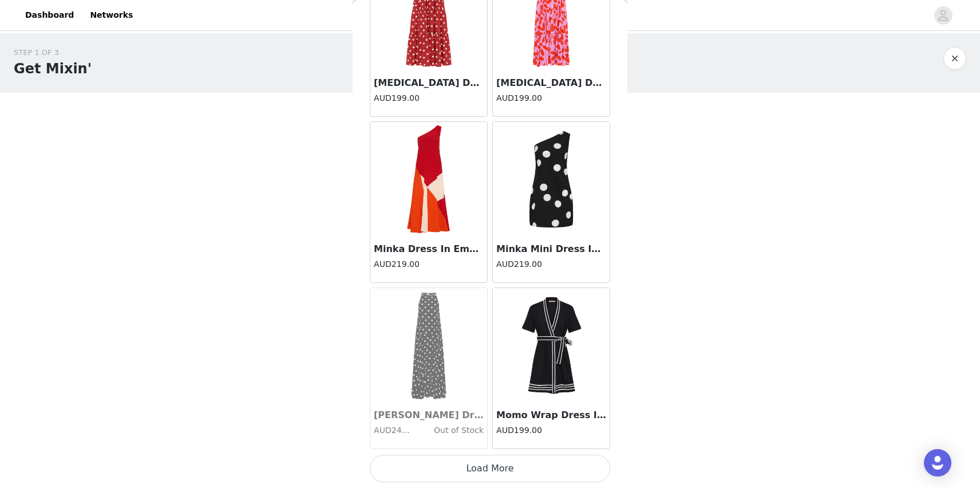 This screenshot has width=980, height=488. What do you see at coordinates (49, 15) in the screenshot?
I see `a: Dashboard` at bounding box center [49, 15].